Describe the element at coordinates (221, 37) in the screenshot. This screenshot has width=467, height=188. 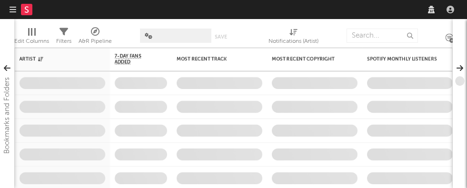
I see `button: Save` at that location.